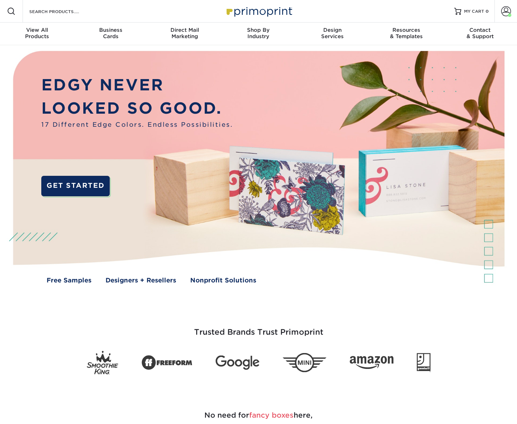  What do you see at coordinates (474, 11) in the screenshot?
I see `span: MY CART` at bounding box center [474, 11].